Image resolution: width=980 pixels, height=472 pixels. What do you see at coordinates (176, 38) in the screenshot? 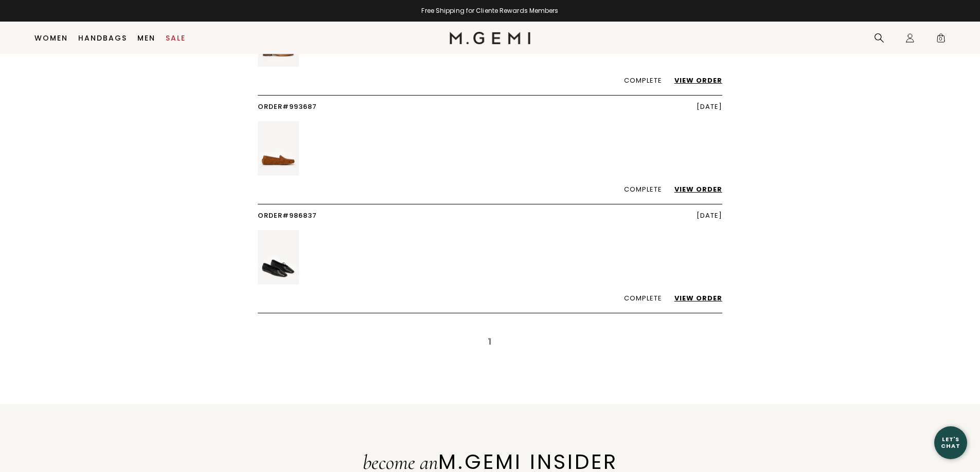
I see `a: Sale` at bounding box center [176, 38].